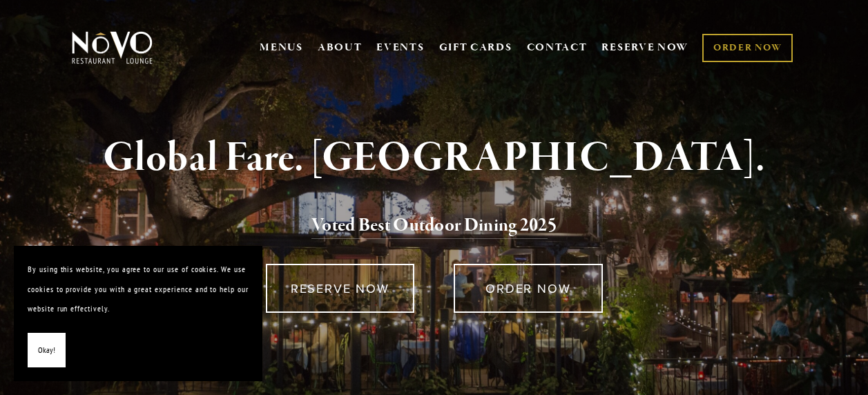 This screenshot has height=395, width=868. What do you see at coordinates (46, 350) in the screenshot?
I see `button: Okay!` at bounding box center [46, 350].